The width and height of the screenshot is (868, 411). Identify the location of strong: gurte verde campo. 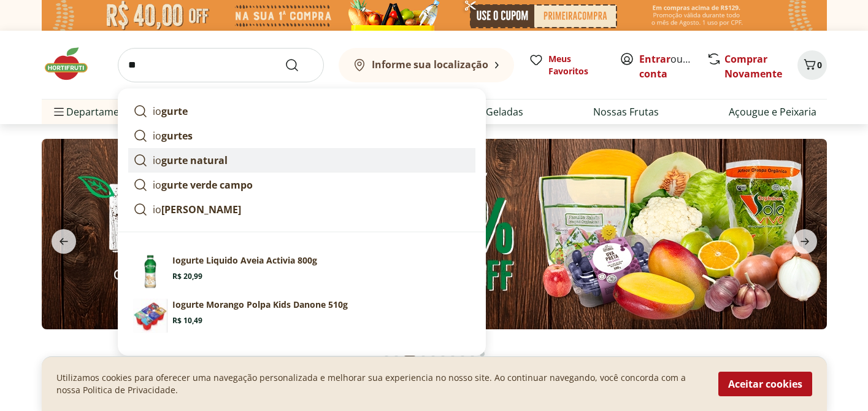
(207, 185).